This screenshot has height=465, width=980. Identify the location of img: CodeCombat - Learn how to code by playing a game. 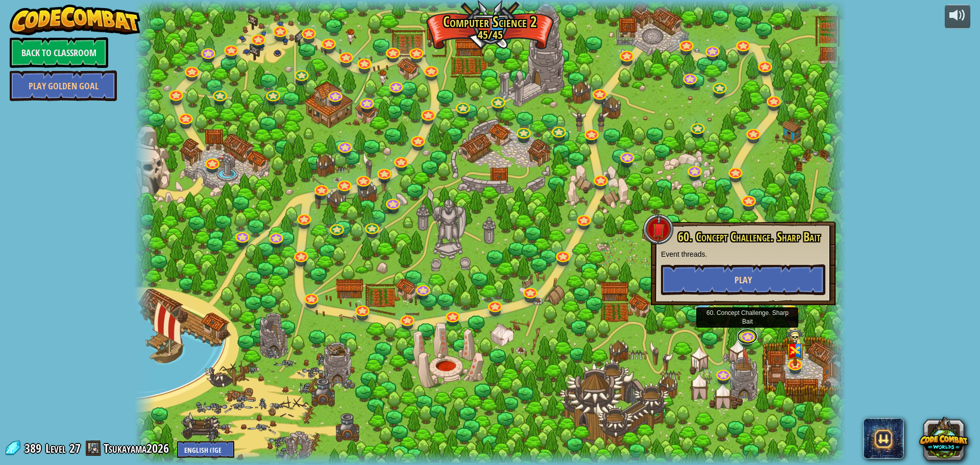
(75, 20).